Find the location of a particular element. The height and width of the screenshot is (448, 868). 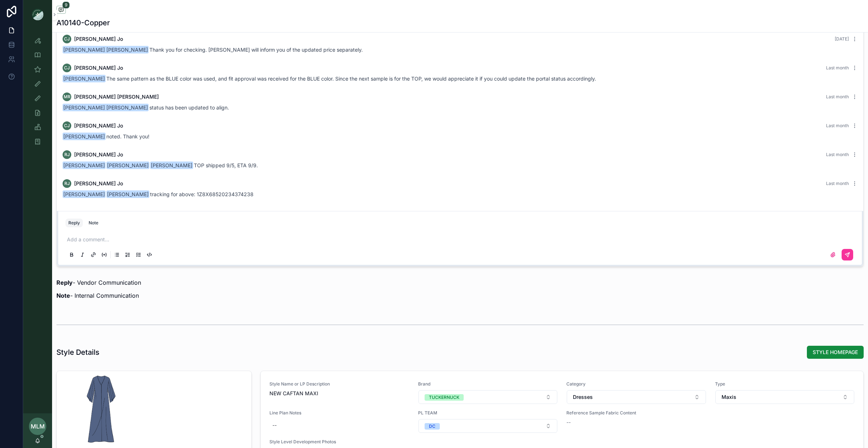

span: Dresses is located at coordinates (583, 398).